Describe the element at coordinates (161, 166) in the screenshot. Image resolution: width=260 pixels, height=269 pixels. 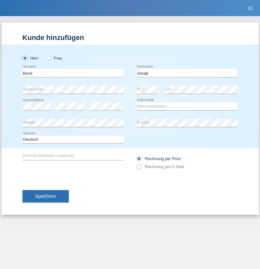
I see `label: Rechnung per E-Mail` at that location.